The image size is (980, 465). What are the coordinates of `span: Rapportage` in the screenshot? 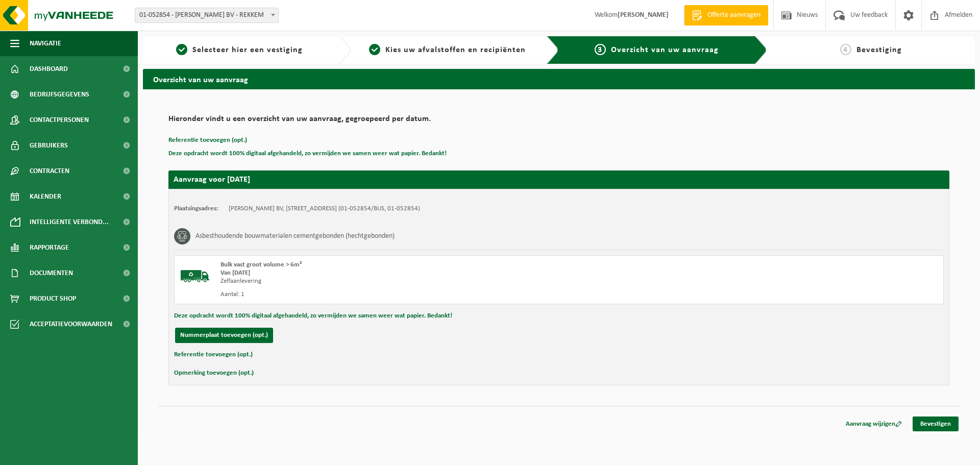 It's located at (49, 247).